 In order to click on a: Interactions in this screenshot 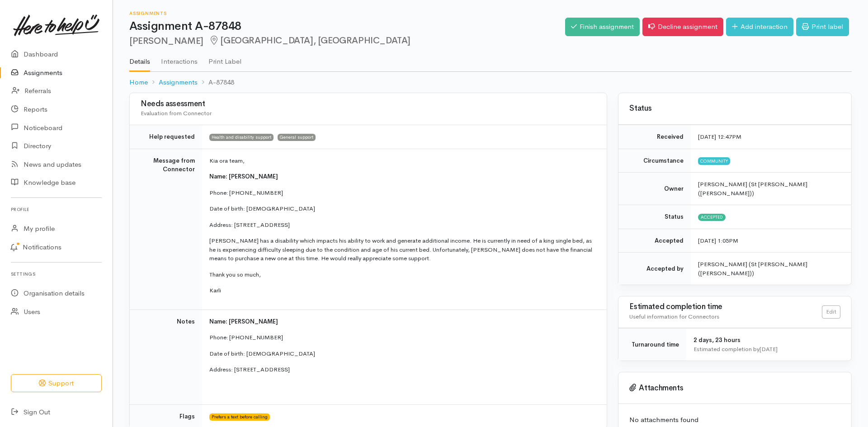, I will do `click(179, 58)`.